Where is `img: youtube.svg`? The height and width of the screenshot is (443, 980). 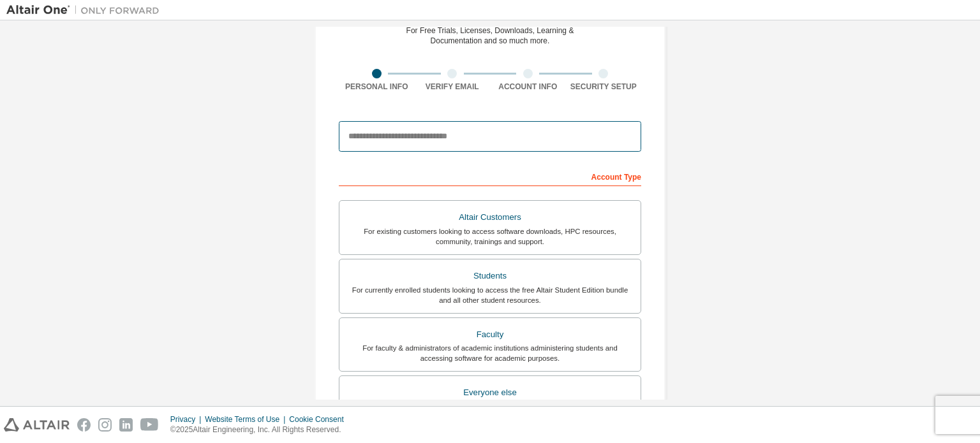 img: youtube.svg is located at coordinates (149, 424).